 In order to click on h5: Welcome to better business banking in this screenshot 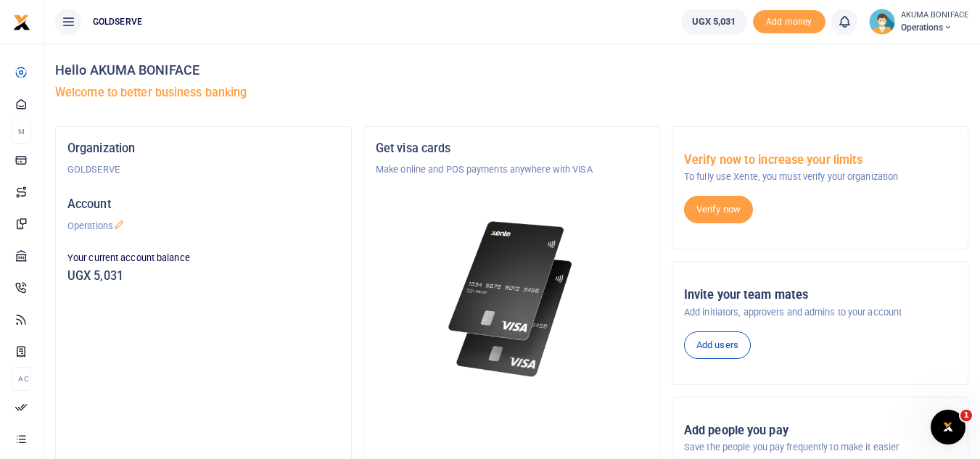, I will do `click(512, 93)`.